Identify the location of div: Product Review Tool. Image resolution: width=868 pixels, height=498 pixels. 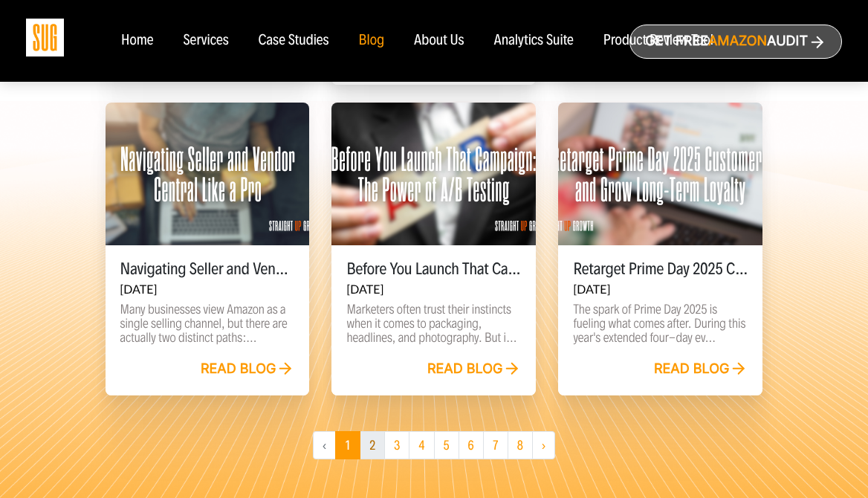
(659, 41).